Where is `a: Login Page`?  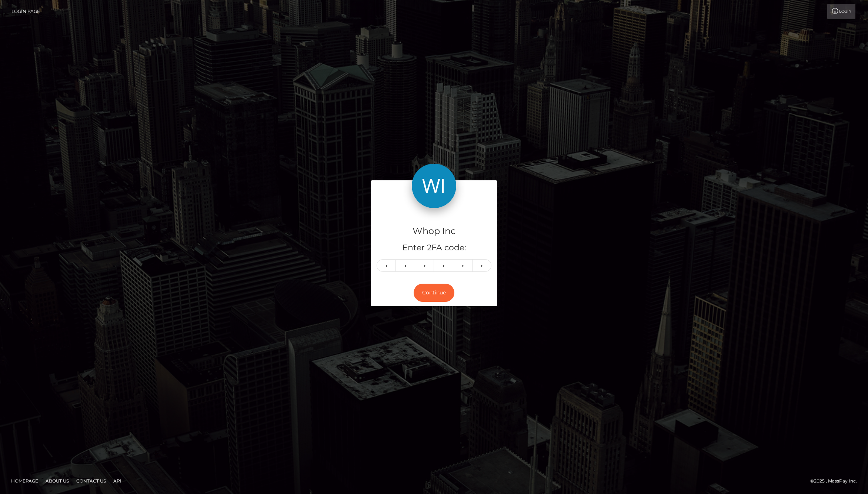 a: Login Page is located at coordinates (26, 11).